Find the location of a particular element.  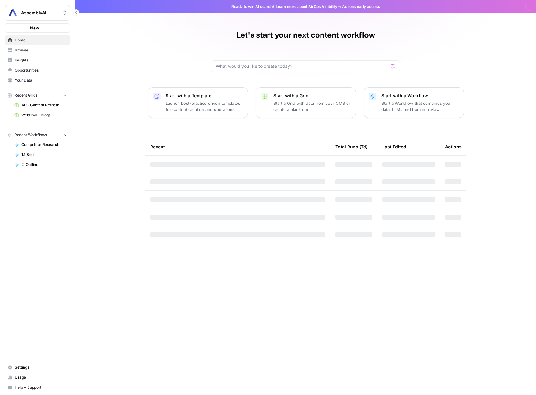

span: Webflow - Blogs is located at coordinates (44, 115).